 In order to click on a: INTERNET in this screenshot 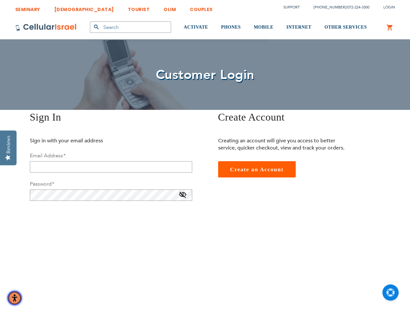, I will do `click(299, 27)`.